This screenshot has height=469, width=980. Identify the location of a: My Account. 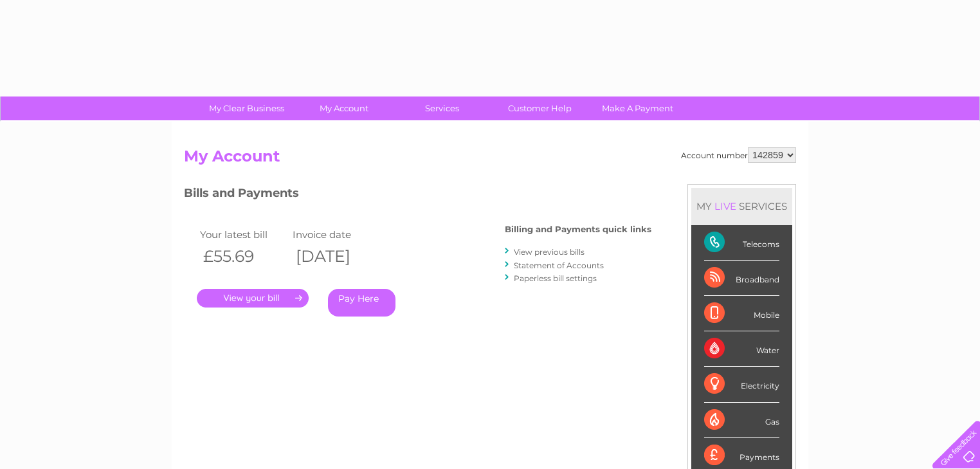
(344, 108).